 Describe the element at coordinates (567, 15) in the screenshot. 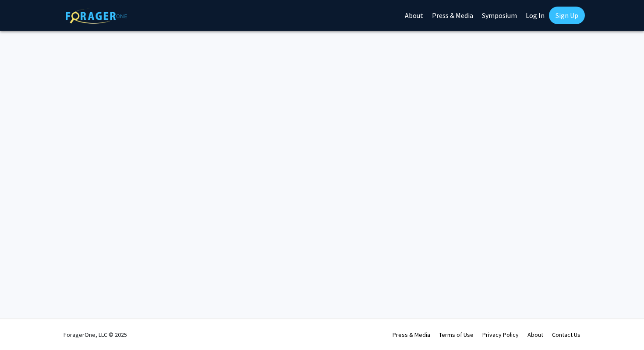

I see `a: Sign Up` at that location.